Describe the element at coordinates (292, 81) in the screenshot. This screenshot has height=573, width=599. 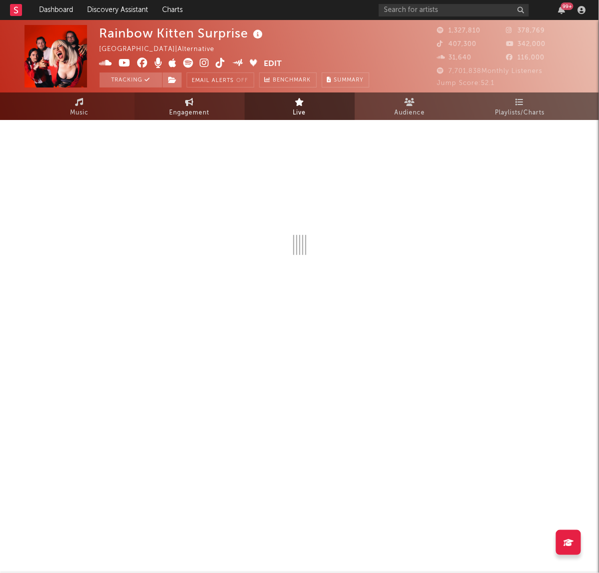
I see `span: Benchmark` at that location.